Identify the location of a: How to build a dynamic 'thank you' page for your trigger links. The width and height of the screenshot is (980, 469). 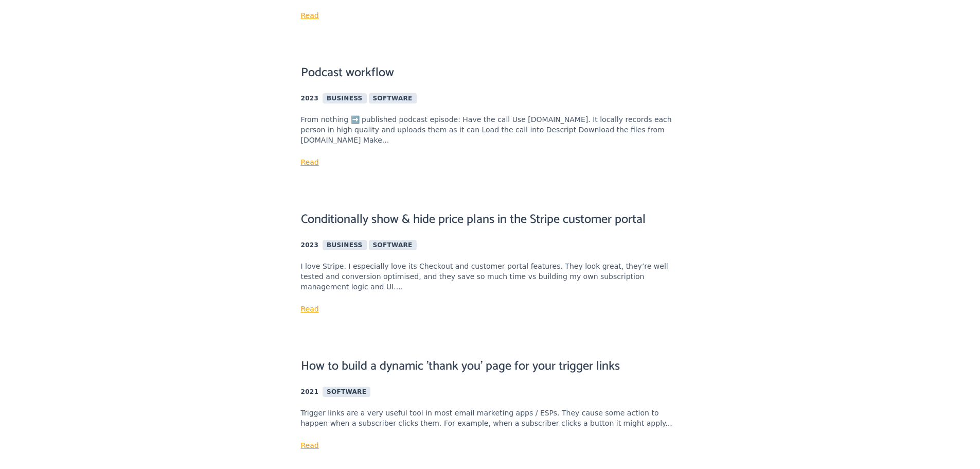
(460, 366).